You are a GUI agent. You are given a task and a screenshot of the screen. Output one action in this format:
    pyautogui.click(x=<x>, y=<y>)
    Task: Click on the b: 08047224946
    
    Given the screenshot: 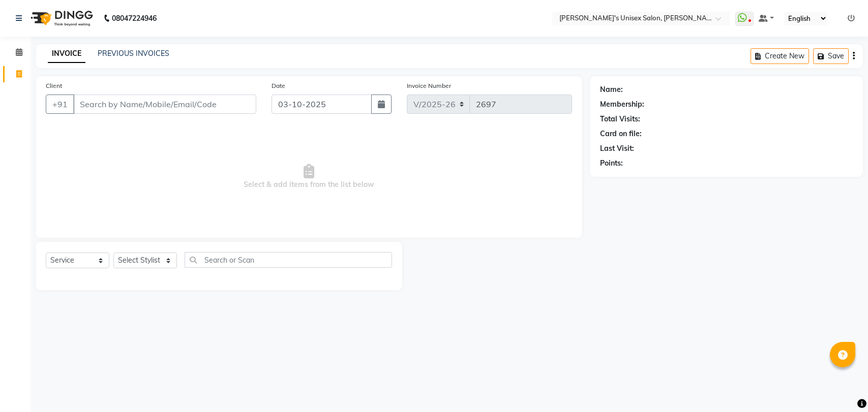 What is the action you would take?
    pyautogui.click(x=134, y=18)
    